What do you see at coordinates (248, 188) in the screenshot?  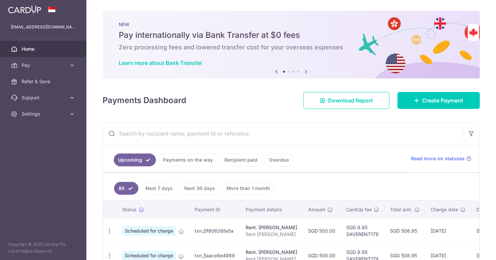 I see `a: More than 1 month` at bounding box center [248, 188].